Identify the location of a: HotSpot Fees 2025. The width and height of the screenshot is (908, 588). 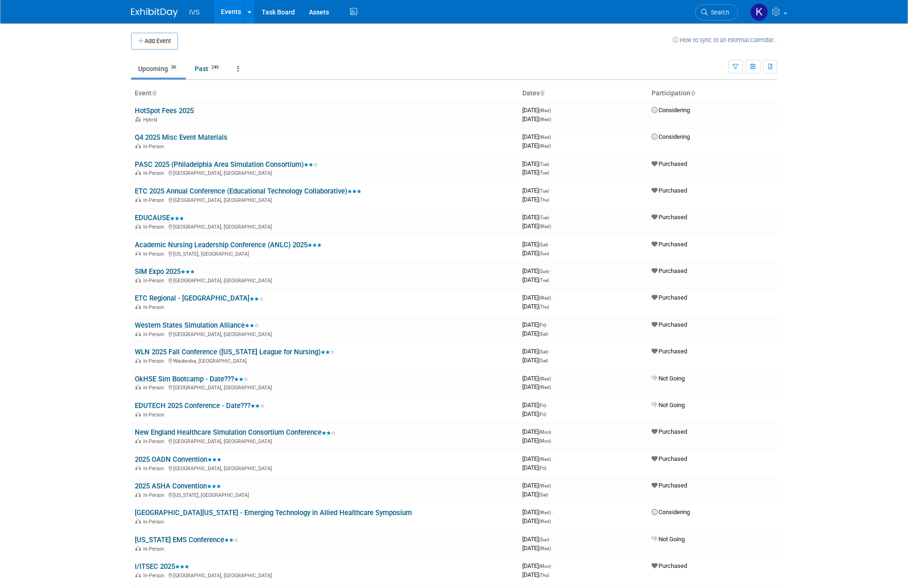
(164, 110).